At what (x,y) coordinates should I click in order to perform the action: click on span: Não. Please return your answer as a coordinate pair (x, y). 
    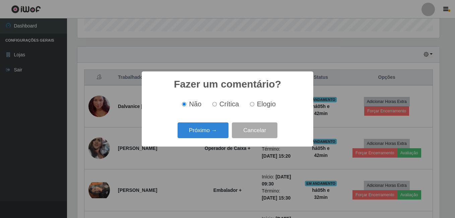
    Looking at the image, I should click on (195, 104).